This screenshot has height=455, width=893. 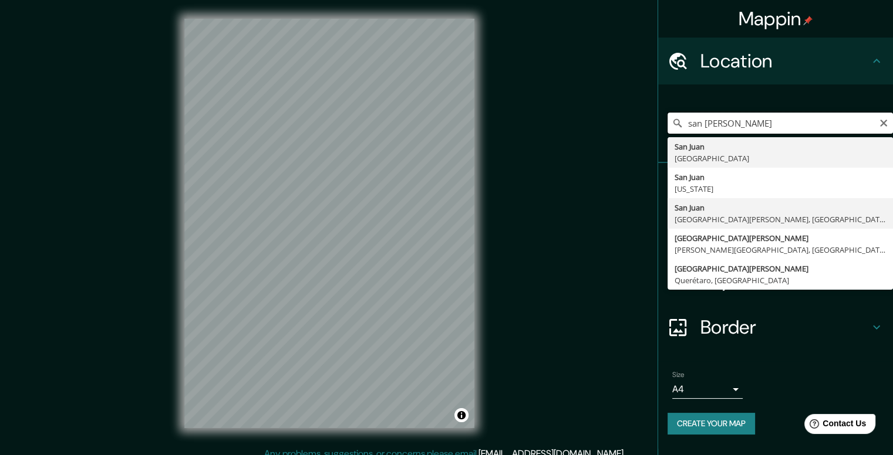 I want to click on canvas: Map, so click(x=329, y=224).